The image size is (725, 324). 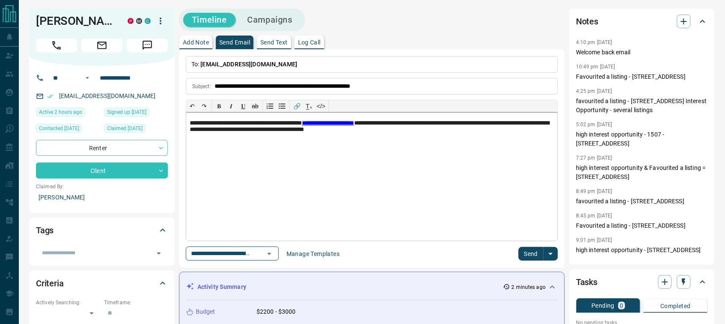 What do you see at coordinates (57, 45) in the screenshot?
I see `span: Call` at bounding box center [57, 45].